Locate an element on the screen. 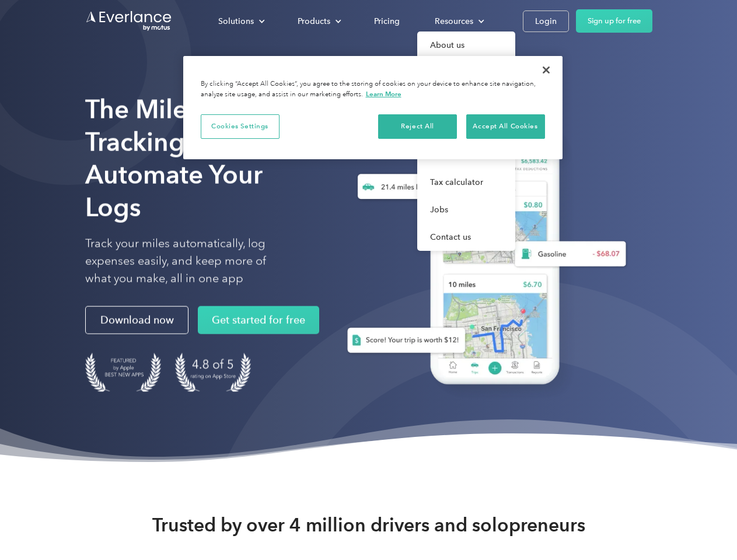 The image size is (737, 560). a: Login is located at coordinates (545, 21).